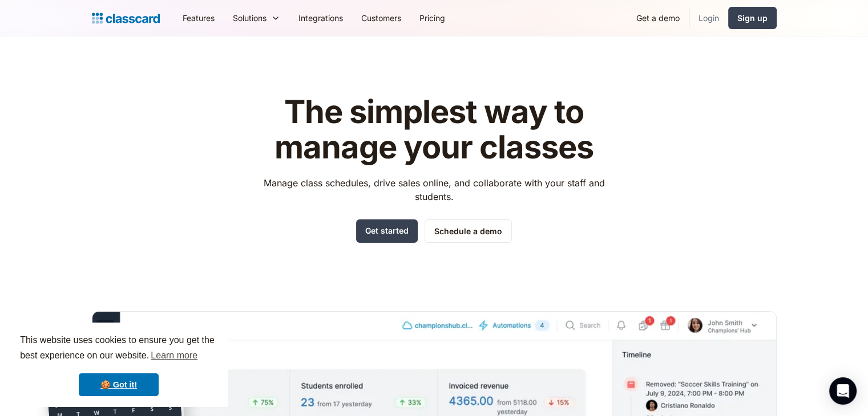  I want to click on a: Pricing, so click(432, 18).